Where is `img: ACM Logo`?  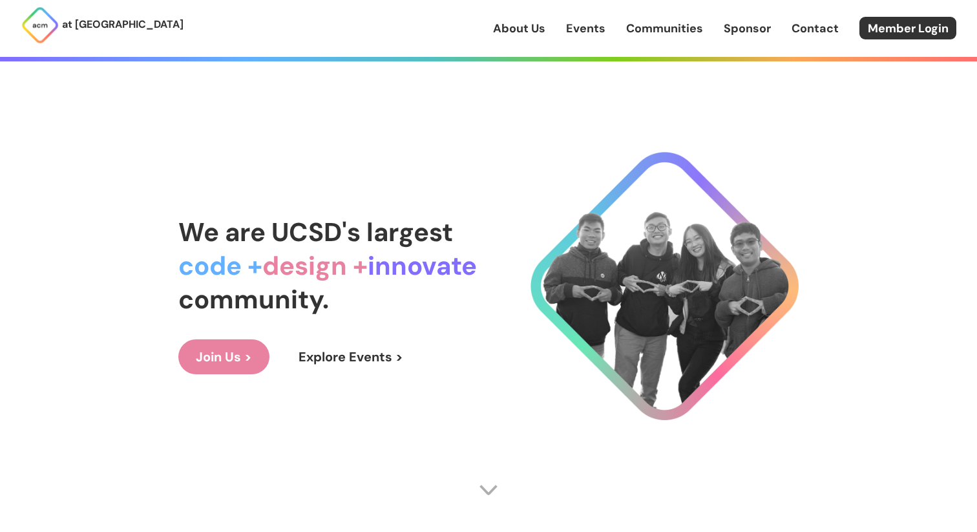
img: ACM Logo is located at coordinates (40, 25).